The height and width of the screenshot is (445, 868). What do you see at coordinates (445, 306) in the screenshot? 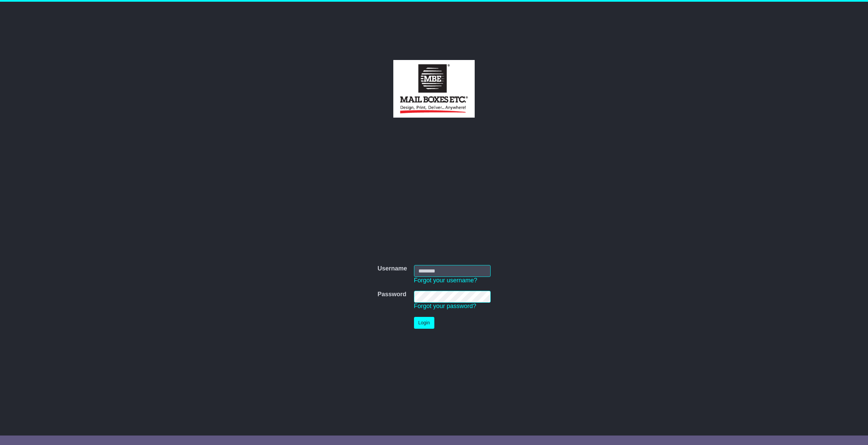
I see `a: Forgot your password?` at bounding box center [445, 306].